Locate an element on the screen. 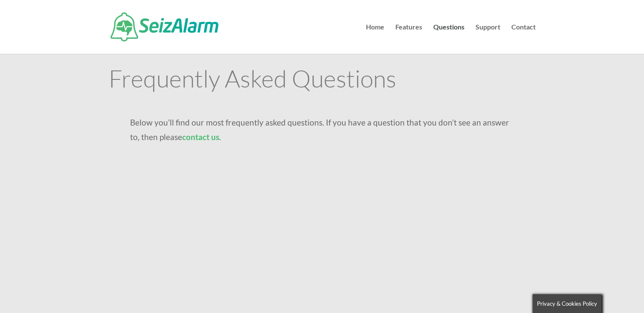 The height and width of the screenshot is (313, 644). a: Support is located at coordinates (488, 39).